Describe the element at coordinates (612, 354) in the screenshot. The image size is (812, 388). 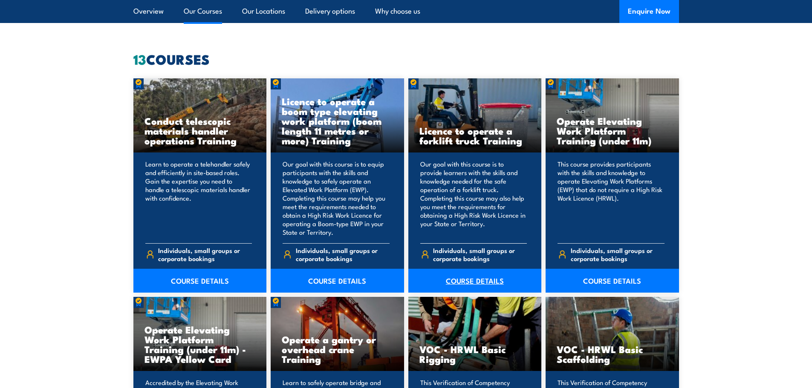
I see `h3: VOC - HRWL Basic Scaffolding` at that location.